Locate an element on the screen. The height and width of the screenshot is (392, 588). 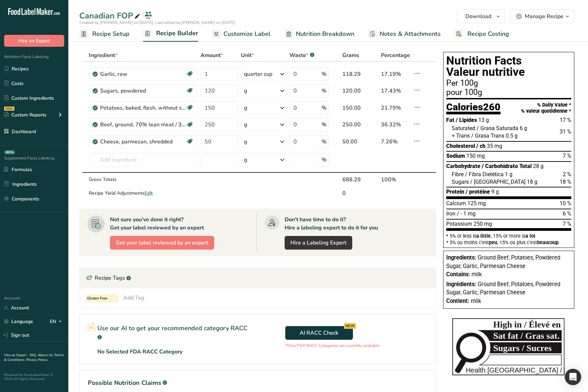
span: Download is located at coordinates (479, 17).